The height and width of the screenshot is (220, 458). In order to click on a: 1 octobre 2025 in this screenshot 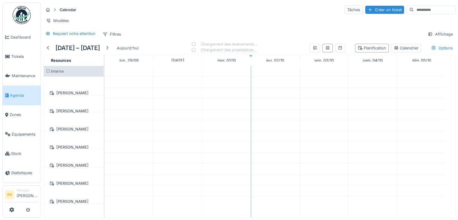, I will do `click(227, 60)`.